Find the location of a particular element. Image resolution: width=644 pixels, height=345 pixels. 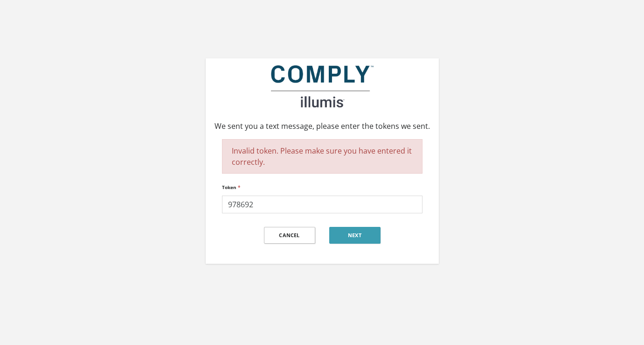

label: Token is located at coordinates (231, 187).